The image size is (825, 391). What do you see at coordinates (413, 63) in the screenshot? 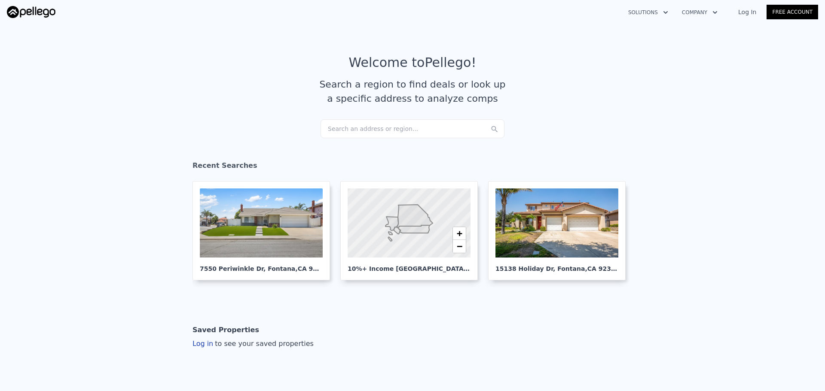
I see `div: Welcome to Pellego !` at bounding box center [413, 63].